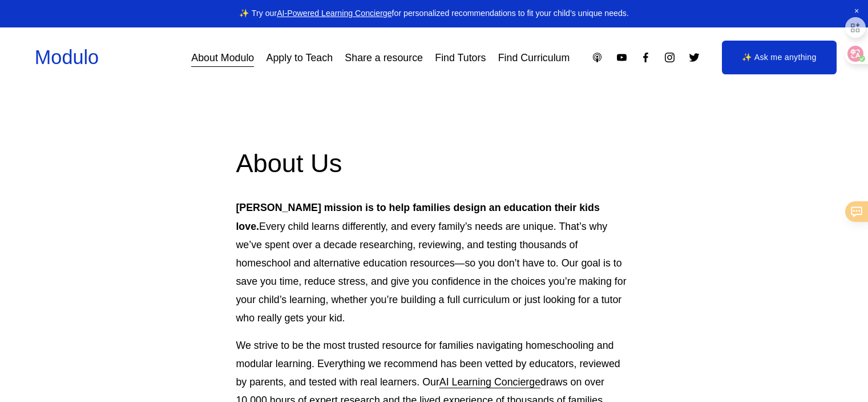 This screenshot has height=402, width=868. What do you see at coordinates (534, 58) in the screenshot?
I see `a: Find Curriculum` at bounding box center [534, 58].